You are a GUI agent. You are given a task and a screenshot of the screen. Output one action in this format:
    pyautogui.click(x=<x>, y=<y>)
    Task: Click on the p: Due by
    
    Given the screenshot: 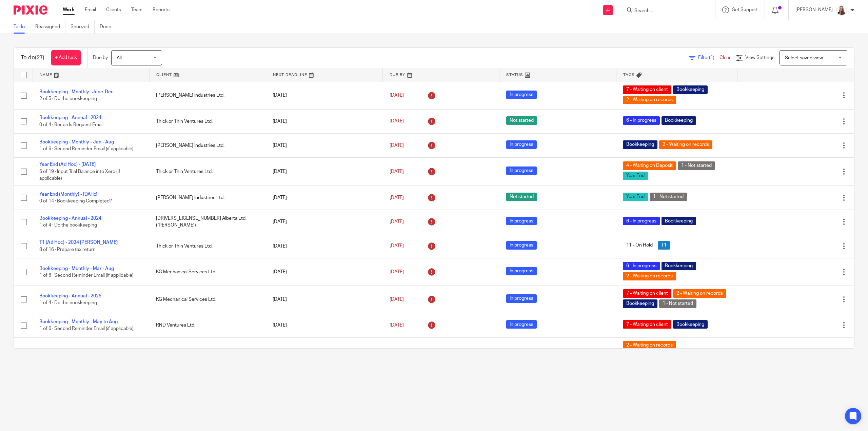 What is the action you would take?
    pyautogui.click(x=100, y=58)
    